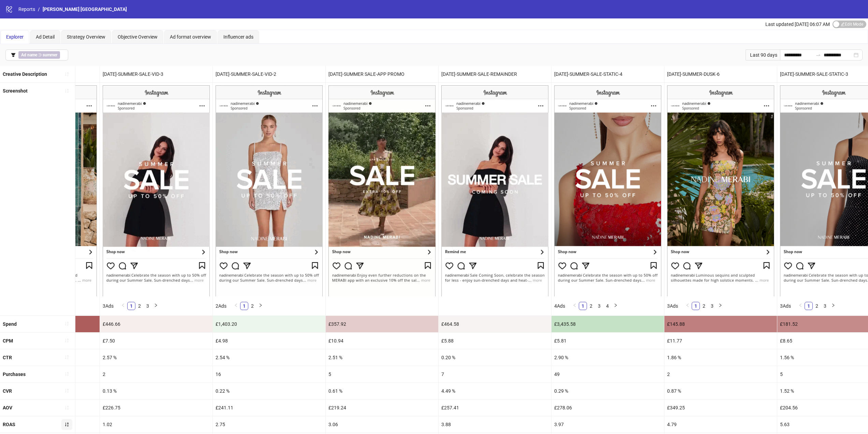 The image size is (868, 434). I want to click on div: 5, so click(382, 374).